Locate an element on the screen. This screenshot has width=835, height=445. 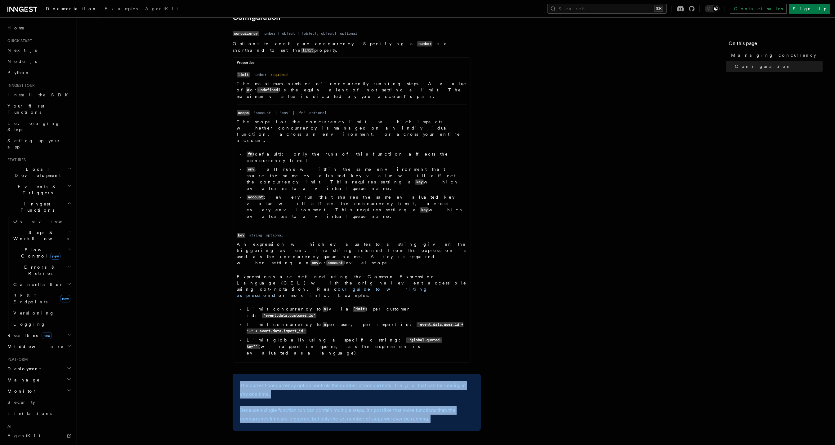
span: Home is located at coordinates (16, 28).